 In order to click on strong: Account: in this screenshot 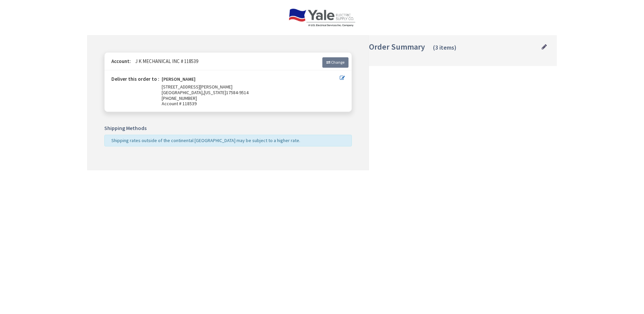, I will do `click(121, 61)`.